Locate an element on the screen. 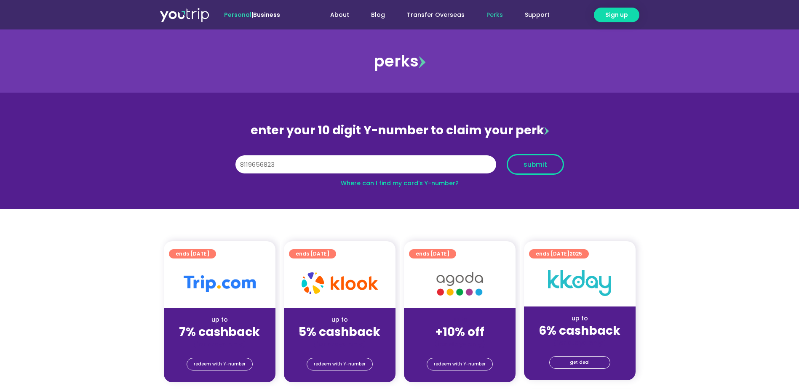 Image resolution: width=799 pixels, height=389 pixels. div: enter your 10 digit Y-number to claim your perk is located at coordinates (400, 131).